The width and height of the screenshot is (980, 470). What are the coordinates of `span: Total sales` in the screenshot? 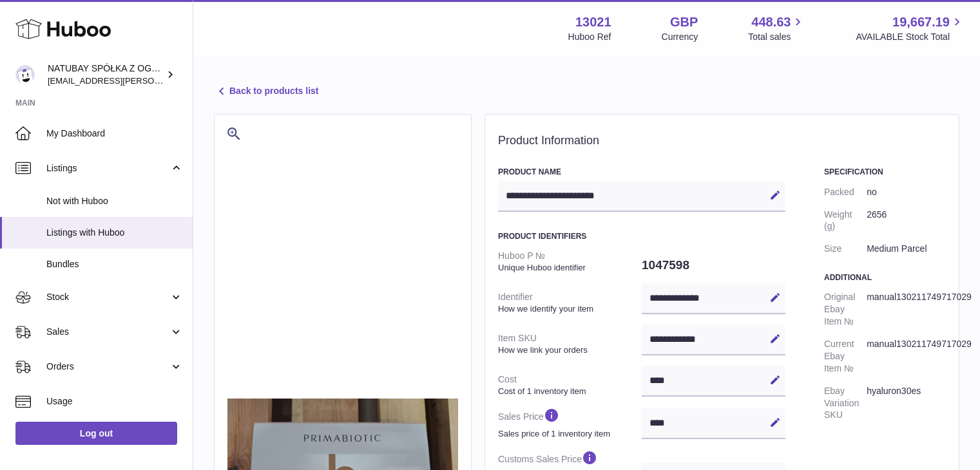 It's located at (776, 36).